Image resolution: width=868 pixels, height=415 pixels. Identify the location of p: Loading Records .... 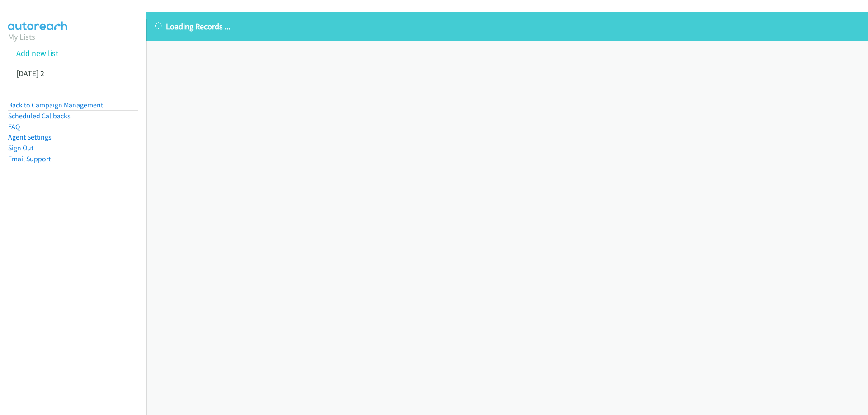
(508, 26).